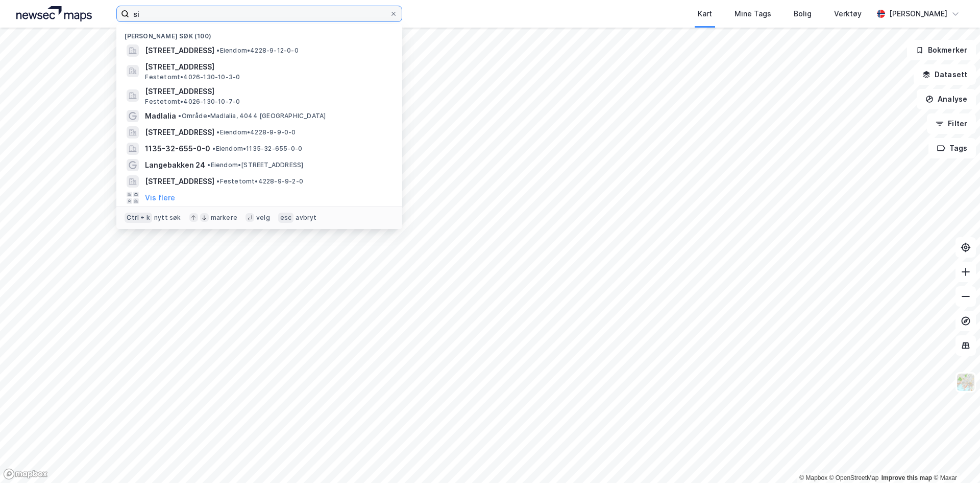 Image resolution: width=980 pixels, height=483 pixels. Describe the element at coordinates (259, 14) in the screenshot. I see `input: Søk på adresse, matrikkel, gårdeiere, leietakere eller personer` at that location.